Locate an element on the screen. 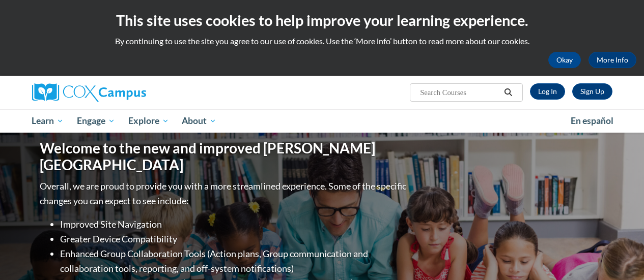 Image resolution: width=644 pixels, height=280 pixels. a: Learn is located at coordinates (48, 121).